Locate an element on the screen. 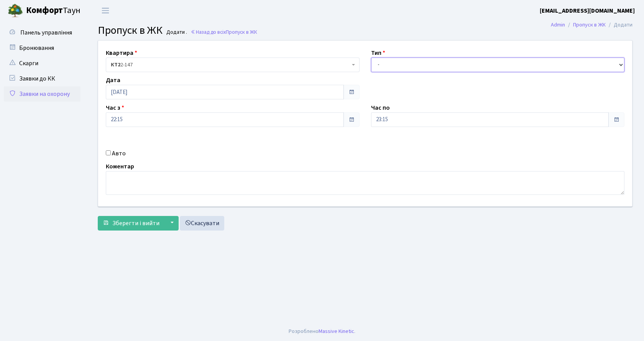 Image resolution: width=644 pixels, height=341 pixels. b: КТ2 is located at coordinates (116, 65).